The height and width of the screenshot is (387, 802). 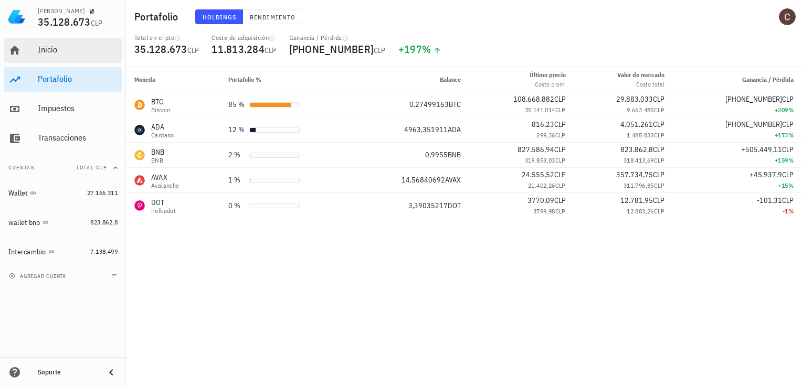 What do you see at coordinates (454, 130) in the screenshot?
I see `span: ADA` at bounding box center [454, 130].